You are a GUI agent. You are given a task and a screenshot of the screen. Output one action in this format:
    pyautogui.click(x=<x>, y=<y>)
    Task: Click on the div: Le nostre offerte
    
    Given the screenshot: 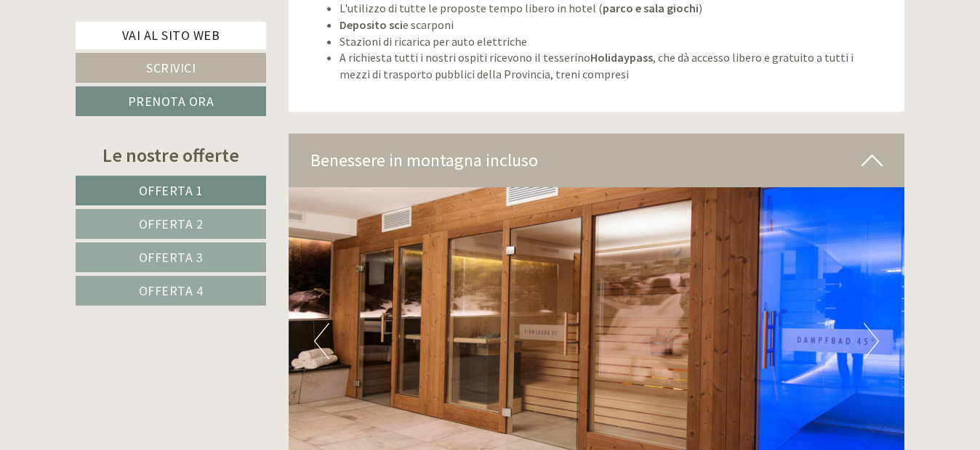 What is the action you would take?
    pyautogui.click(x=170, y=154)
    